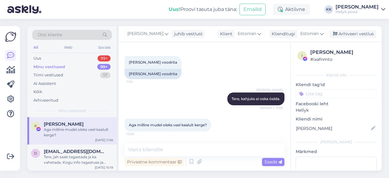  What do you see at coordinates (336, 75) in the screenshot?
I see `div: Kliendi info` at bounding box center [336, 75].